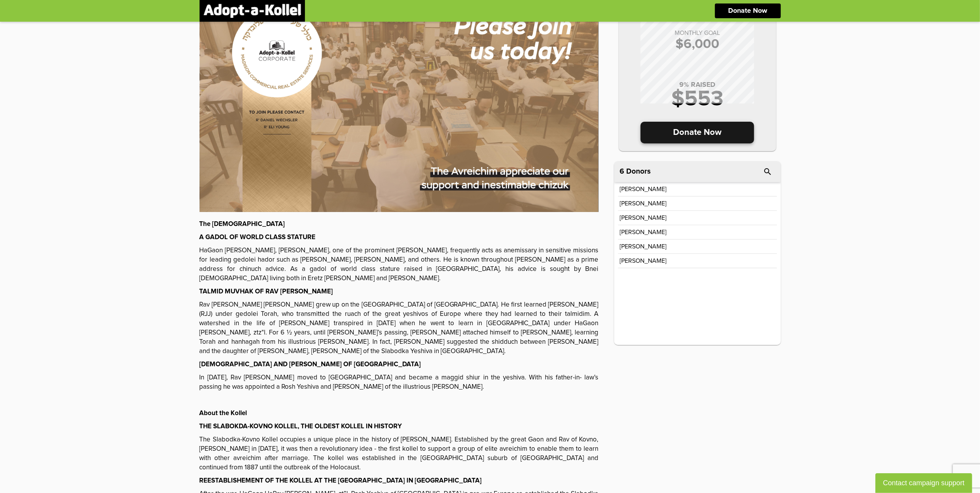 The width and height of the screenshot is (980, 493). Describe the element at coordinates (258, 237) in the screenshot. I see `strong: A GADOL OF WORLD CLASS STATURE` at that location.